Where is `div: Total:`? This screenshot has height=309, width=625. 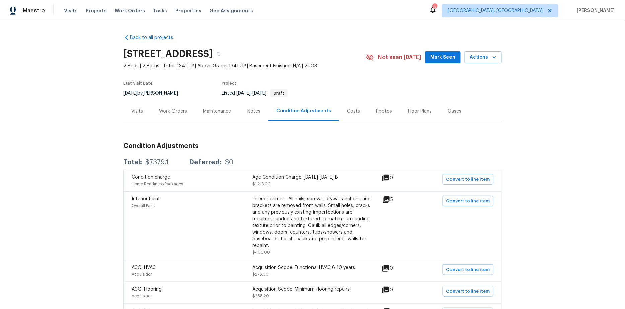
div: Total: is located at coordinates (133, 162).